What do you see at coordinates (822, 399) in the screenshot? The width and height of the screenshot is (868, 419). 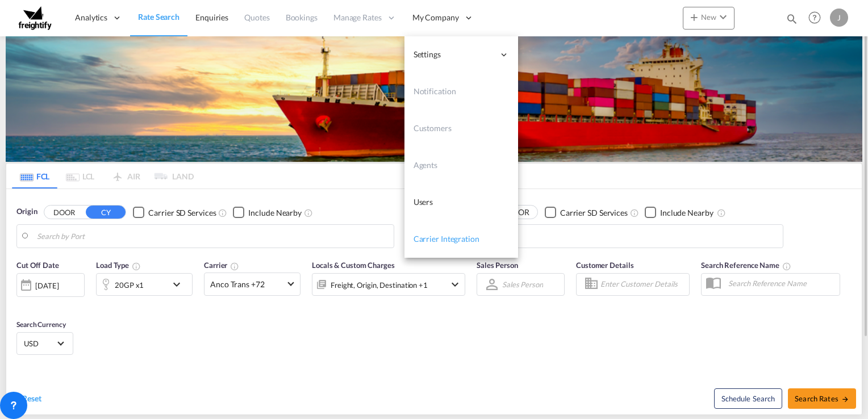 I see `button: Search Ratesicon-arrow-right` at bounding box center [822, 399].